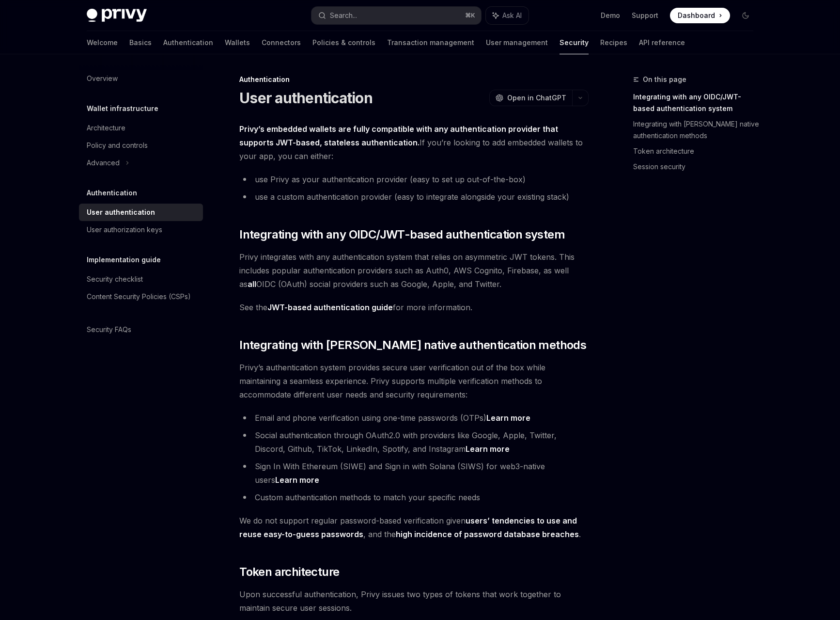 This screenshot has height=620, width=840. What do you see at coordinates (141, 279) in the screenshot?
I see `a: Security checklist` at bounding box center [141, 279].